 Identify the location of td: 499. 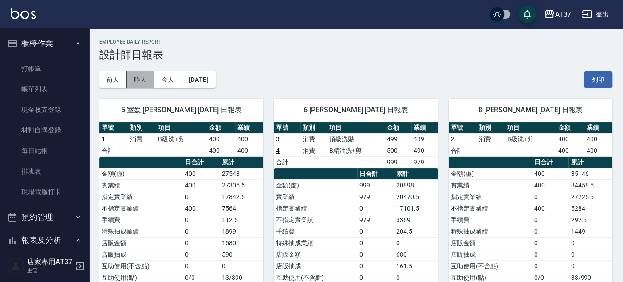
(398, 139).